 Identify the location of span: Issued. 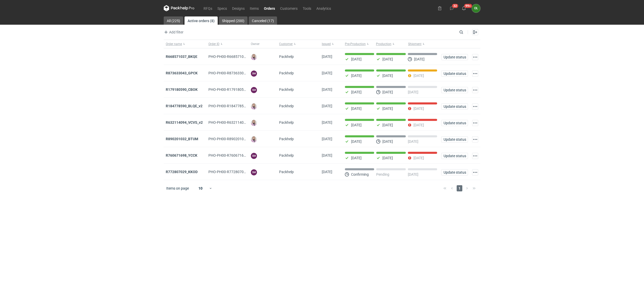
(326, 44).